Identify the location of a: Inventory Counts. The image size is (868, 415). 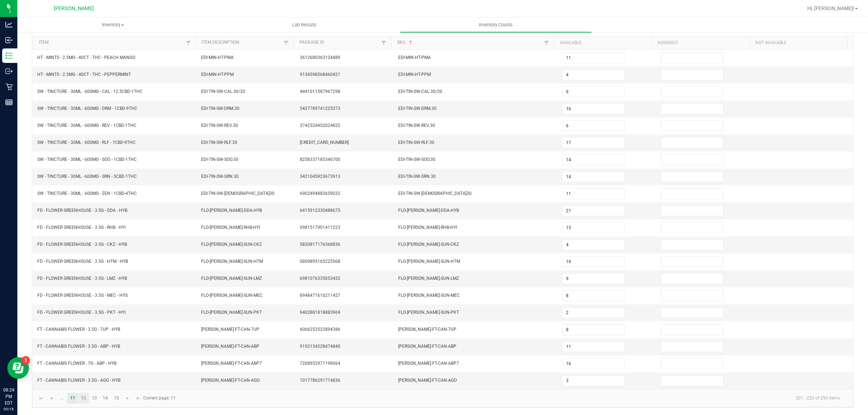
(496, 25).